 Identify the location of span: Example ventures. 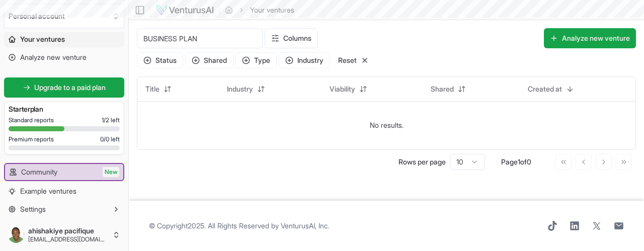
(48, 191).